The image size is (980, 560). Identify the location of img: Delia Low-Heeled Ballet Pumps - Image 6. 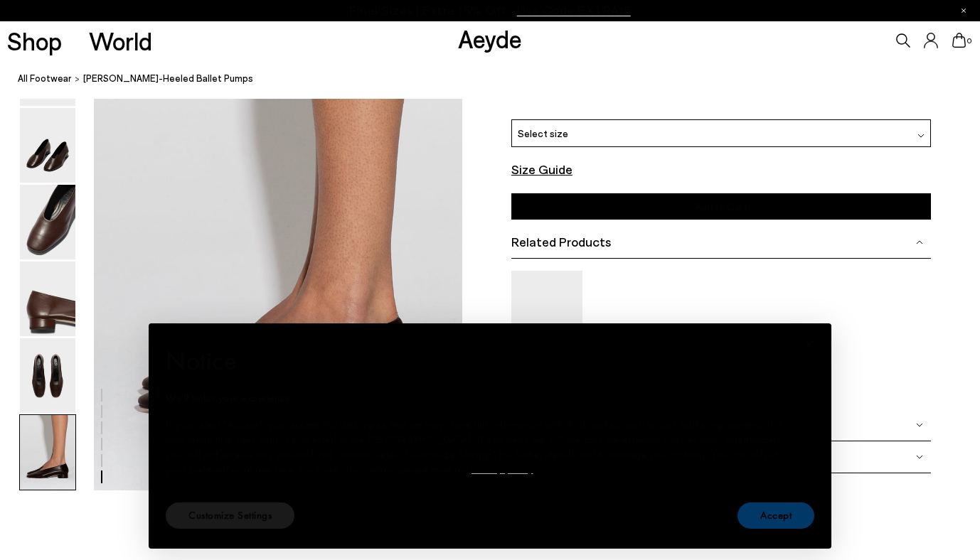
(47, 452).